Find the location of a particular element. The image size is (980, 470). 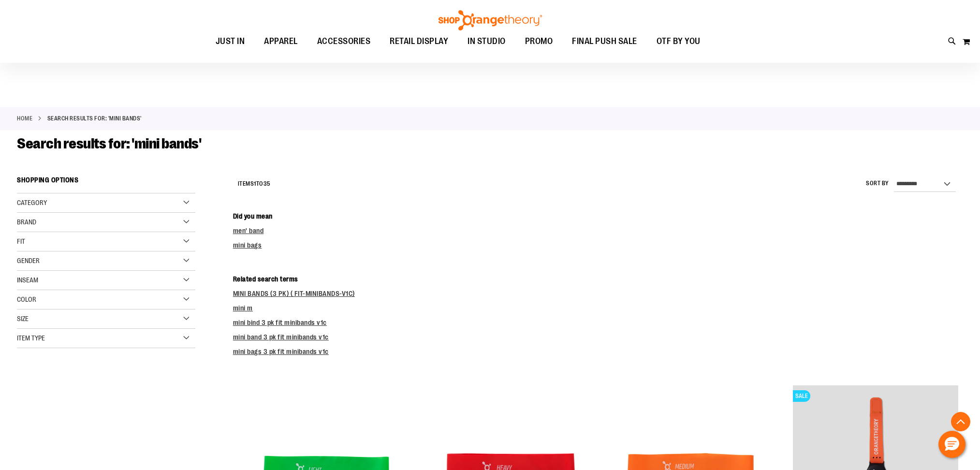

a: mini m is located at coordinates (243, 308).